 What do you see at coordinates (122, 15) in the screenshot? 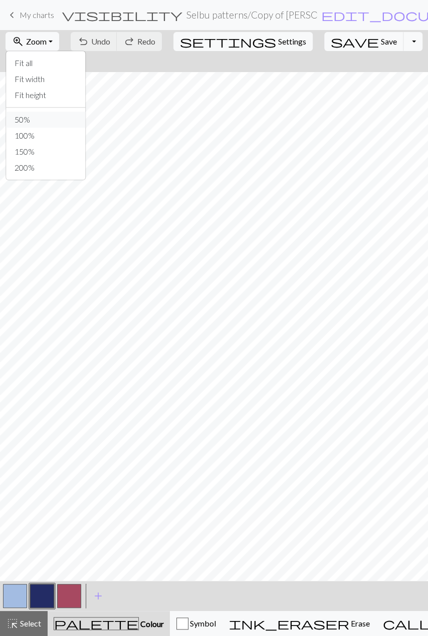
I see `span: visibility` at bounding box center [122, 15].